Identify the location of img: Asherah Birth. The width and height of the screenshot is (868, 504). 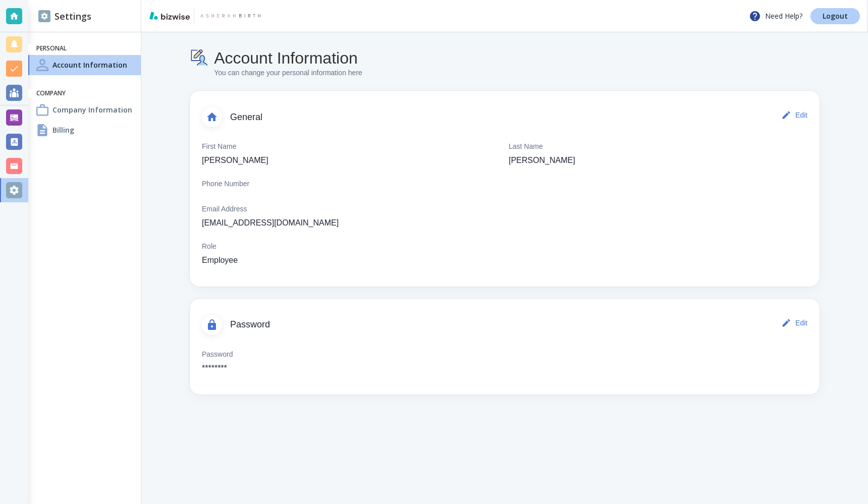
(230, 16).